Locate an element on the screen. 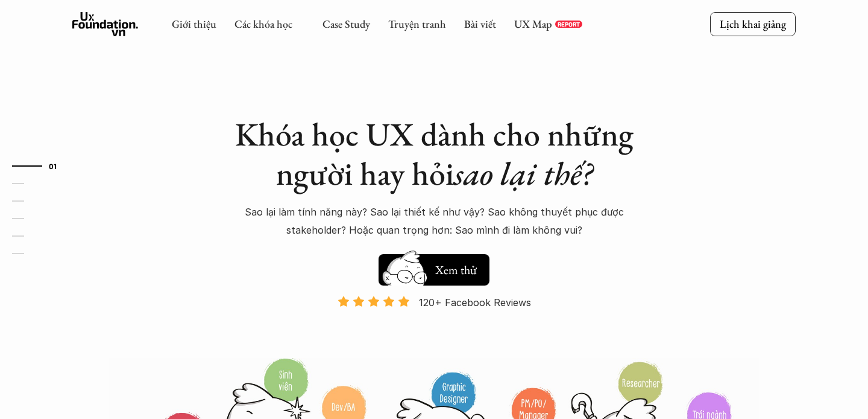 The image size is (868, 419). a: Giới thiệu is located at coordinates (194, 24).